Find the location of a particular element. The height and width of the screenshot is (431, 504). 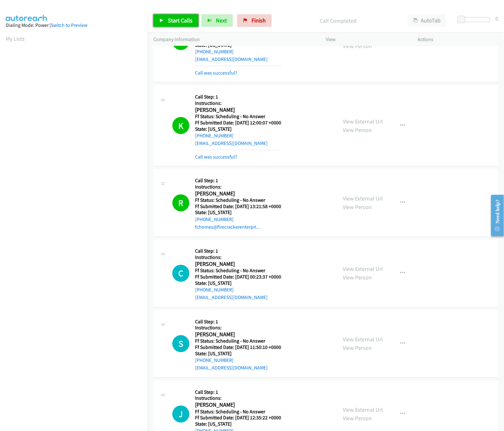

a: Switch to Preview is located at coordinates (69, 25).